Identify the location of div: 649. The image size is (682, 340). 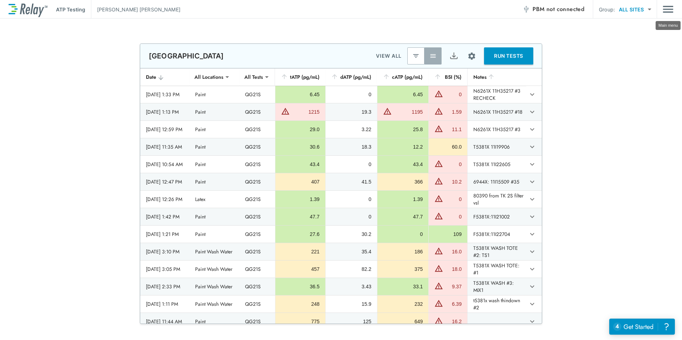
(403, 322).